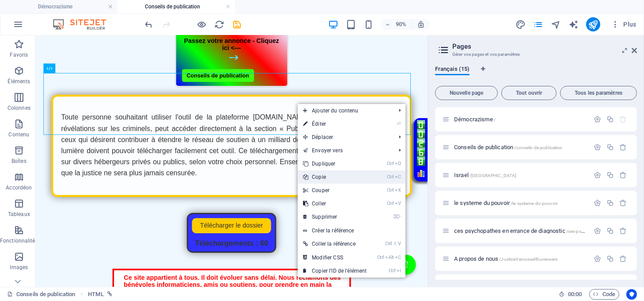  Describe the element at coordinates (95, 294) in the screenshot. I see `span: Cliquez pour sélectionner. Double-cliquez pour modifier.` at that location.